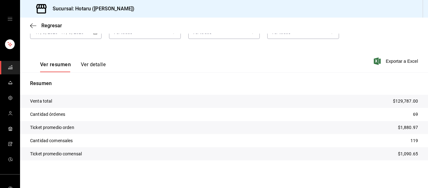 This screenshot has height=188, width=428. Describe the element at coordinates (408, 127) in the screenshot. I see `p: $1,880.97` at that location.